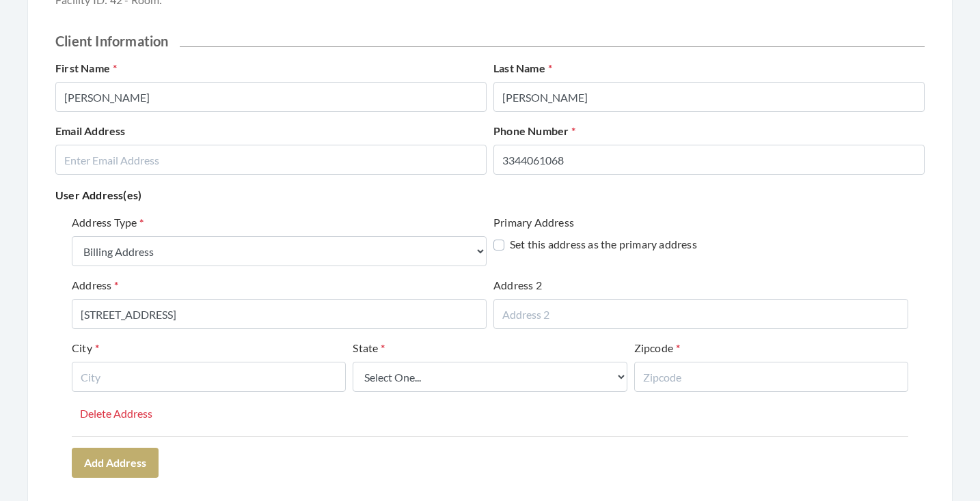  I want to click on input: Enter Email Address, so click(271, 160).